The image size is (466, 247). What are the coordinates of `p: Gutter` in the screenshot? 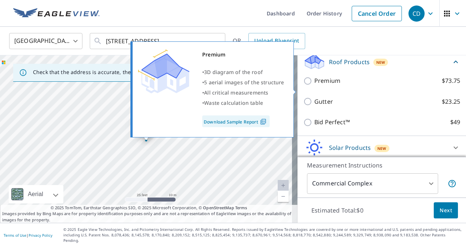 It's located at (324, 101).